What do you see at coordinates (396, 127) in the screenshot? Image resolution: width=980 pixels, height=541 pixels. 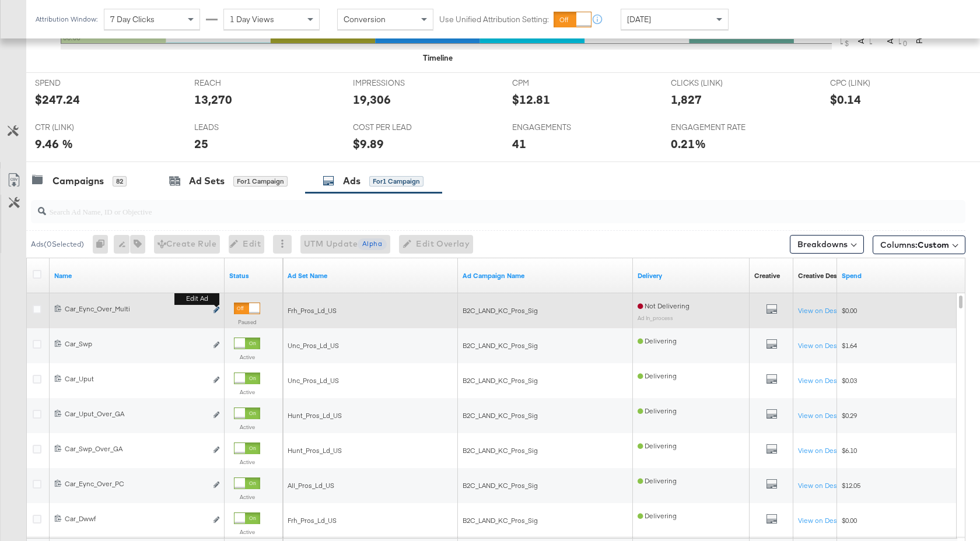 I see `span: COST PER LEAD` at bounding box center [396, 127].